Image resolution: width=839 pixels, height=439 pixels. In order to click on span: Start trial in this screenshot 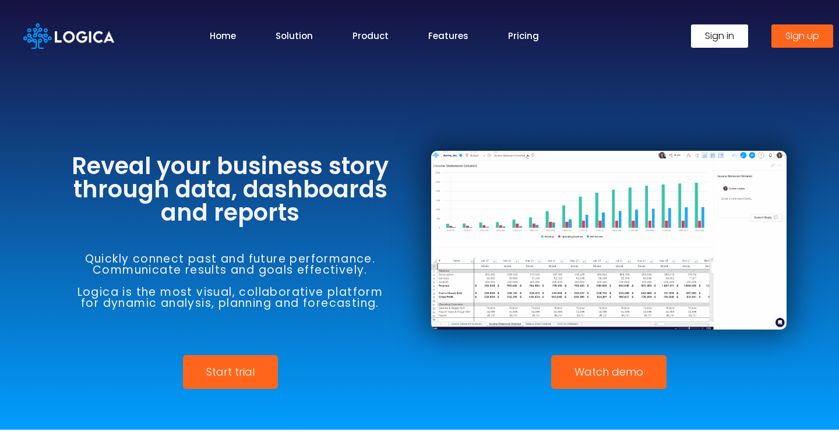, I will do `click(230, 372)`.